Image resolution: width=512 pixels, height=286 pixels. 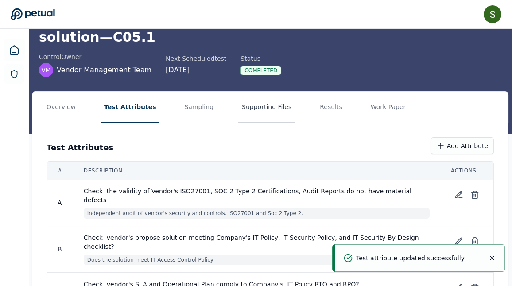 What do you see at coordinates (14, 74) in the screenshot?
I see `a: SOC 1 Reports` at bounding box center [14, 74].